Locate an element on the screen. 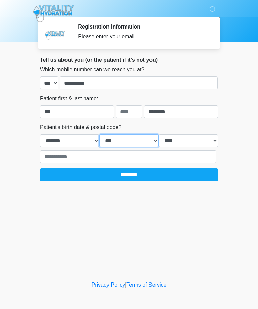 Image resolution: width=258 pixels, height=309 pixels. a: Privacy Policy is located at coordinates (109, 285).